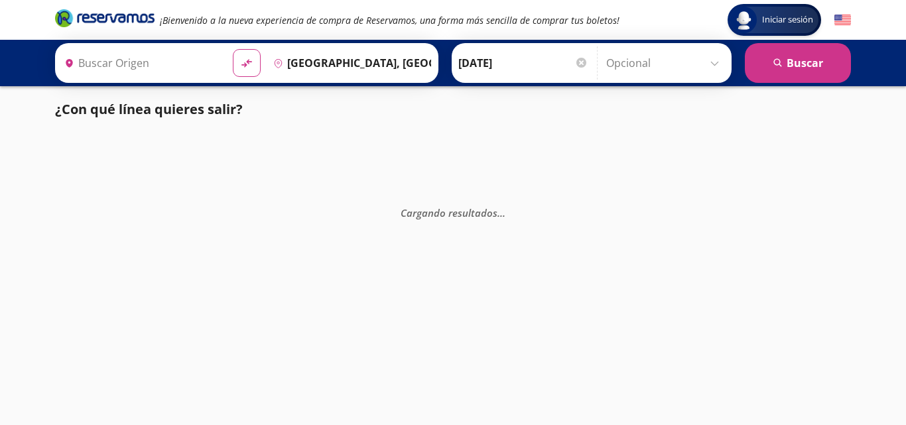  I want to click on i: Brand Logo, so click(105, 18).